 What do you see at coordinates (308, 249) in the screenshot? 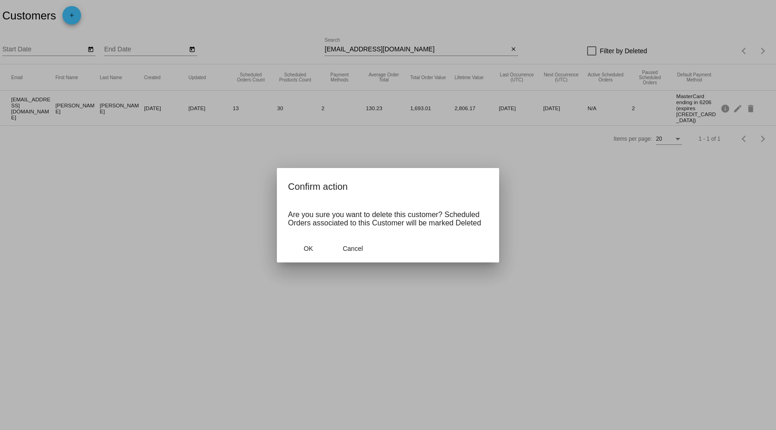
I see `span: OK` at bounding box center [308, 249].